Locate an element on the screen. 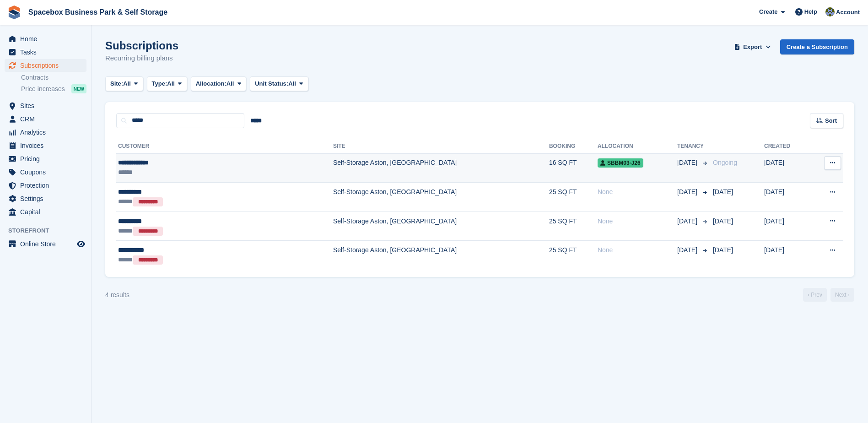  span: Export is located at coordinates (753, 47).